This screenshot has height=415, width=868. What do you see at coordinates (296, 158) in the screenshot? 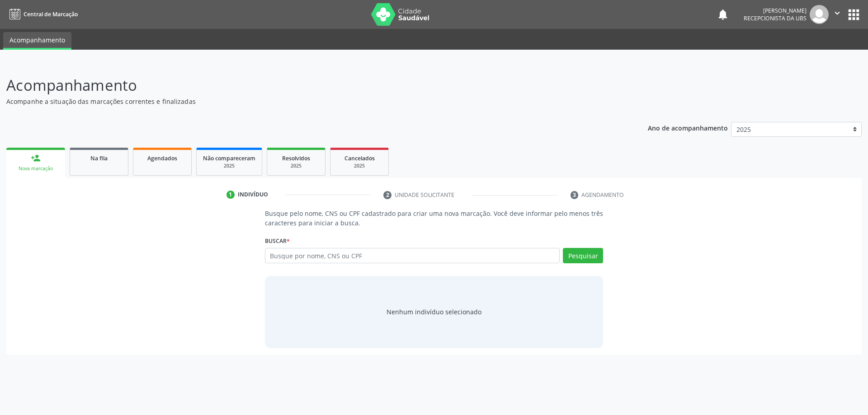
I see `span: Resolvidos` at bounding box center [296, 158].